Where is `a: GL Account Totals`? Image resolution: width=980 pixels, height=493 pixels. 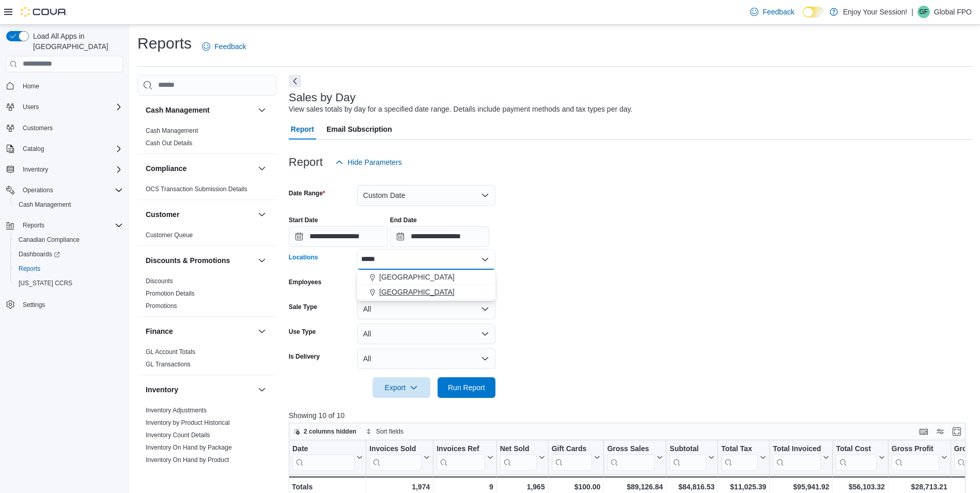
a: GL Account Totals is located at coordinates (171, 352).